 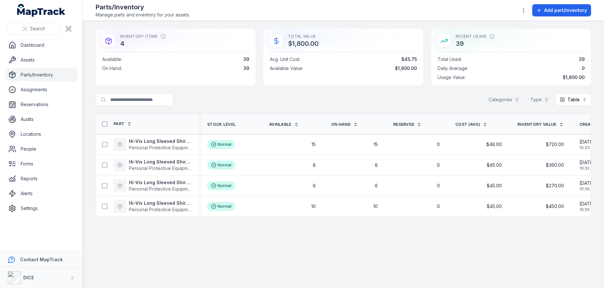 What do you see at coordinates (555, 165) in the screenshot?
I see `span: $360.00` at bounding box center [555, 165].